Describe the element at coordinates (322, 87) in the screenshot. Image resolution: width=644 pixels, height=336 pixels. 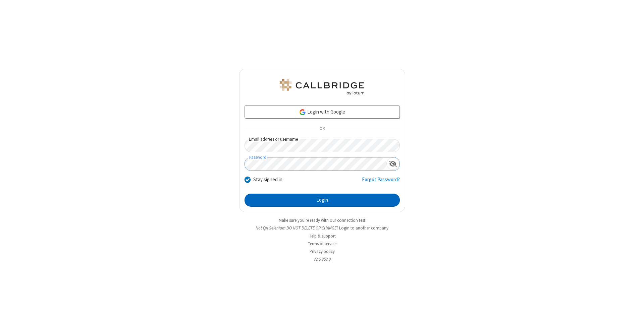
I see `img: QA Selenium DO NOT DELETE OR CHANGE` at that location.